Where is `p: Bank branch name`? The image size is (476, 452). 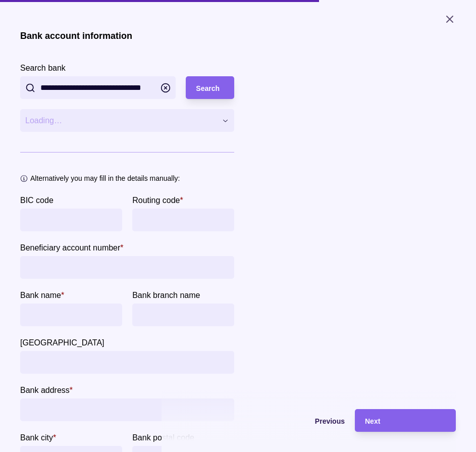
p: Bank branch name is located at coordinates (166, 295).